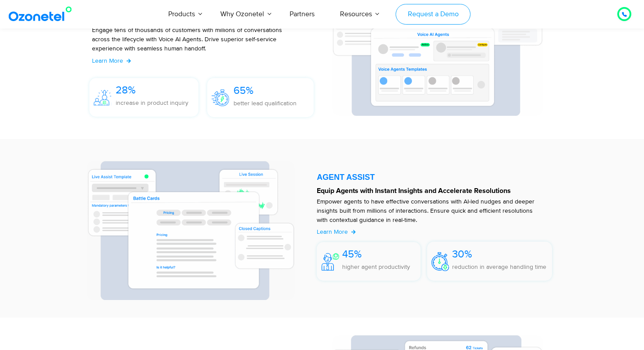  Describe the element at coordinates (430, 210) in the screenshot. I see `p: Empower agents to have effective conversations with AI-led nudges and deeper insights built from ...` at that location.